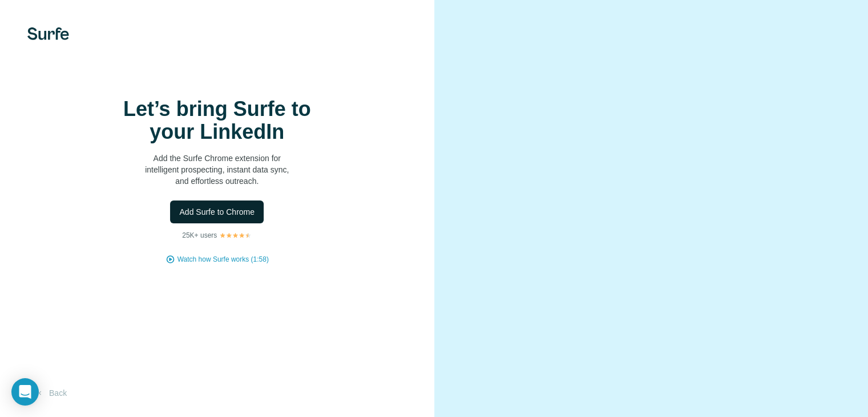 The image size is (868, 417). What do you see at coordinates (223, 259) in the screenshot?
I see `span: Watch how Surfe works (1:58)` at bounding box center [223, 259].